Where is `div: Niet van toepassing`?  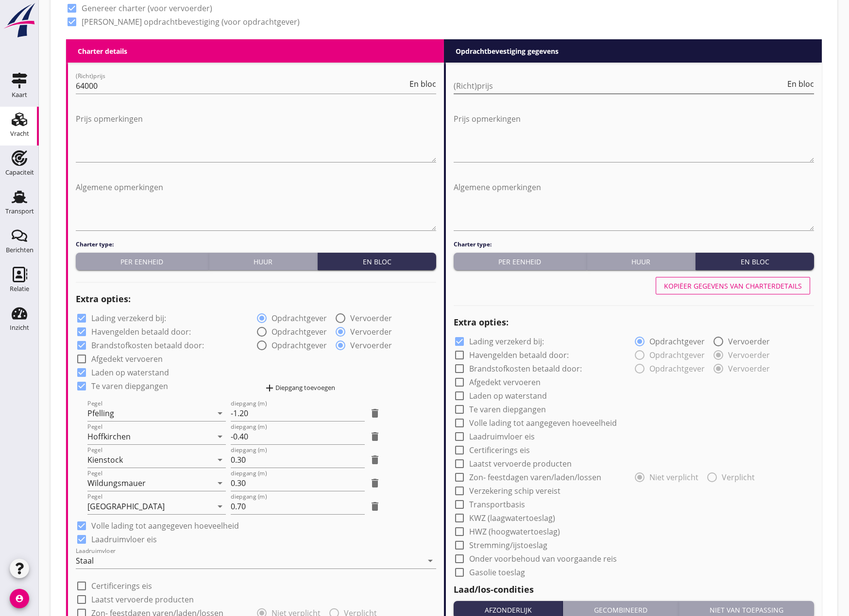 div: Niet van toepassing is located at coordinates (746, 610).